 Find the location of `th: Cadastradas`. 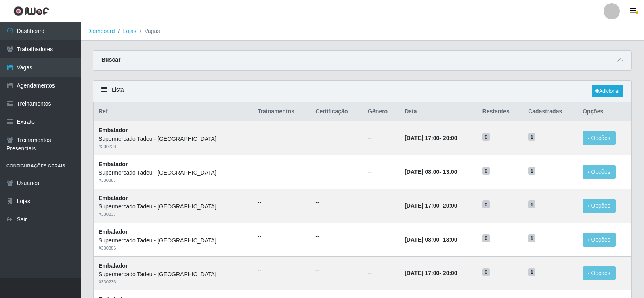

th: Cadastradas is located at coordinates (550, 112).